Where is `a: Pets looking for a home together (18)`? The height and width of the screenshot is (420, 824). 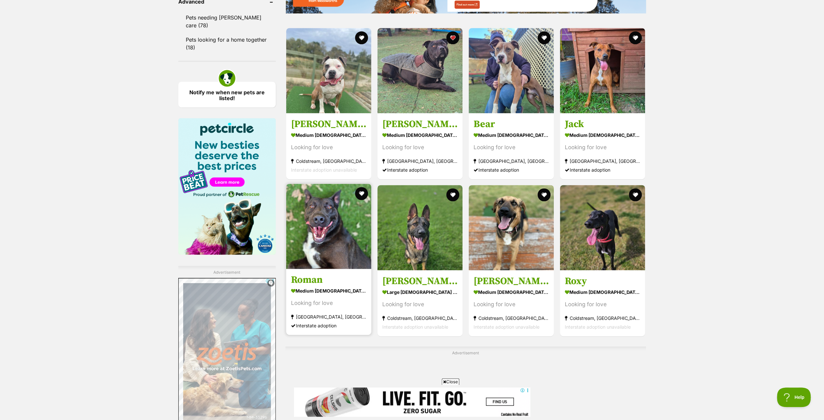 a: Pets looking for a home together (18) is located at coordinates (227, 44).